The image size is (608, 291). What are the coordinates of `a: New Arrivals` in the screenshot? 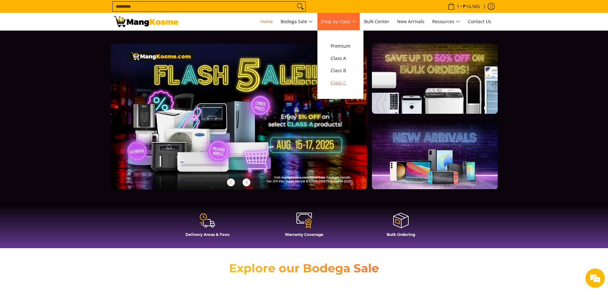 It's located at (411, 22).